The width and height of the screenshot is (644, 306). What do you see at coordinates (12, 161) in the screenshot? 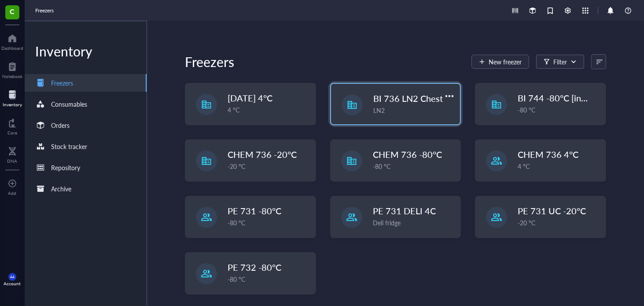
I see `div: DNA` at bounding box center [12, 161].